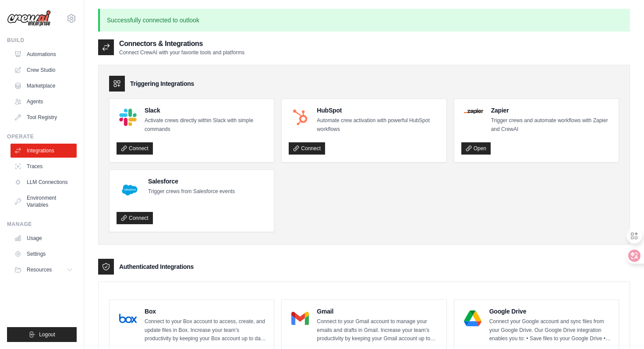 This screenshot has width=644, height=349. What do you see at coordinates (192, 181) in the screenshot?
I see `h4: Salesforce` at bounding box center [192, 181].